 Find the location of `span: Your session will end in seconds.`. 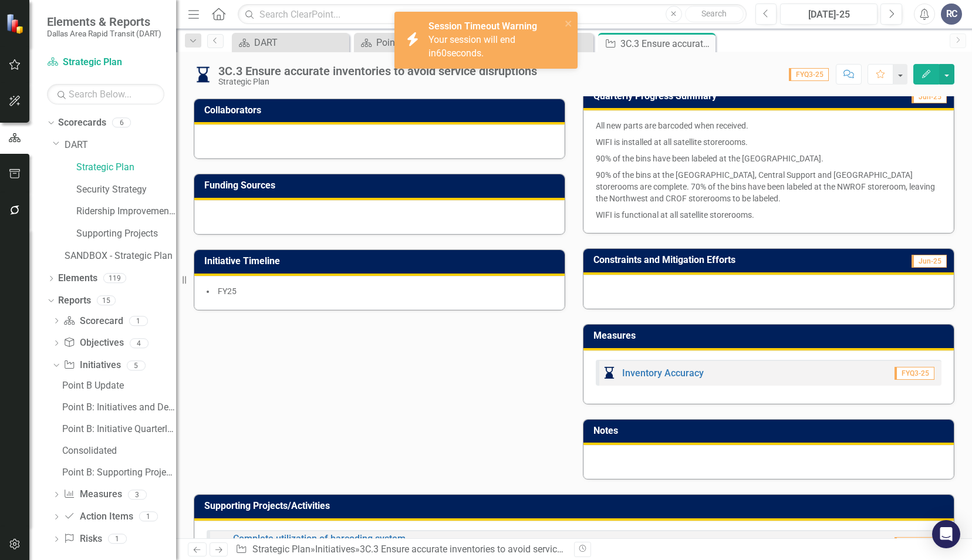

span: Your session will end in seconds. is located at coordinates (472, 46).